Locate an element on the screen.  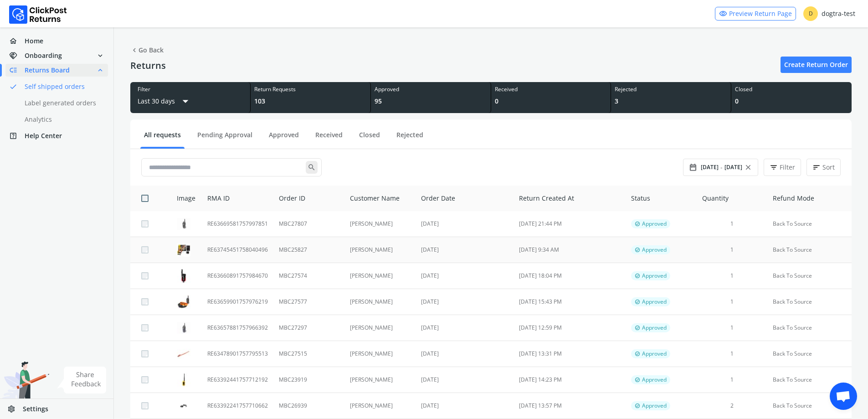
span: done is located at coordinates (13, 87).